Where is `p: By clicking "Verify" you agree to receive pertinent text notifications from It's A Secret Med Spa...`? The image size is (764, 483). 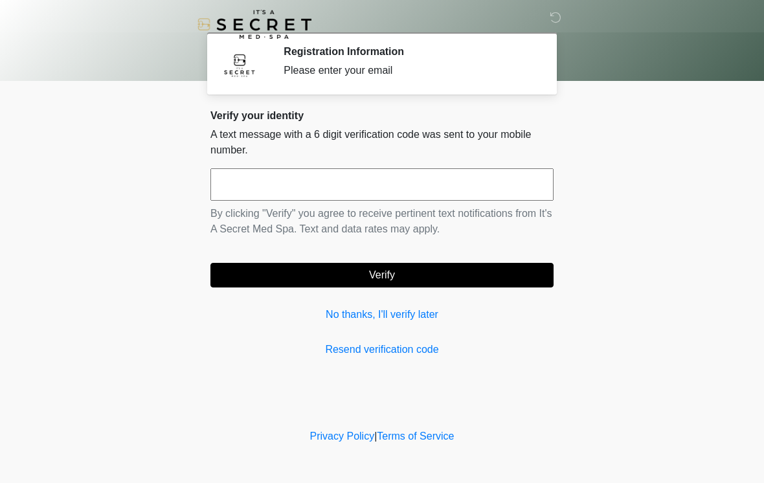
p: By clicking "Verify" you agree to receive pertinent text notifications from It's A Secret Med Spa... is located at coordinates (382, 221).